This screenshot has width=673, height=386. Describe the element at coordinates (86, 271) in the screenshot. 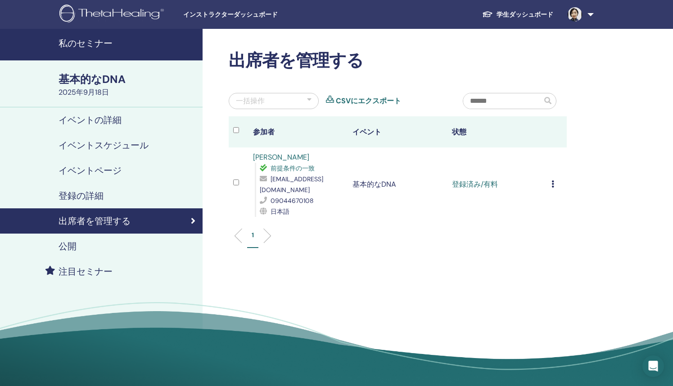

I see `font: 注目セミナー` at that location.